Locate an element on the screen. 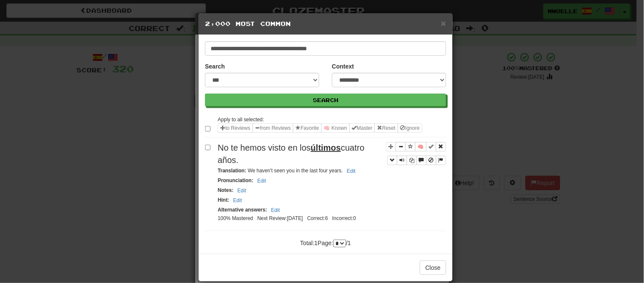 This screenshot has width=644, height=283. div: Total: 1 Page: / 1 is located at coordinates (325, 241).